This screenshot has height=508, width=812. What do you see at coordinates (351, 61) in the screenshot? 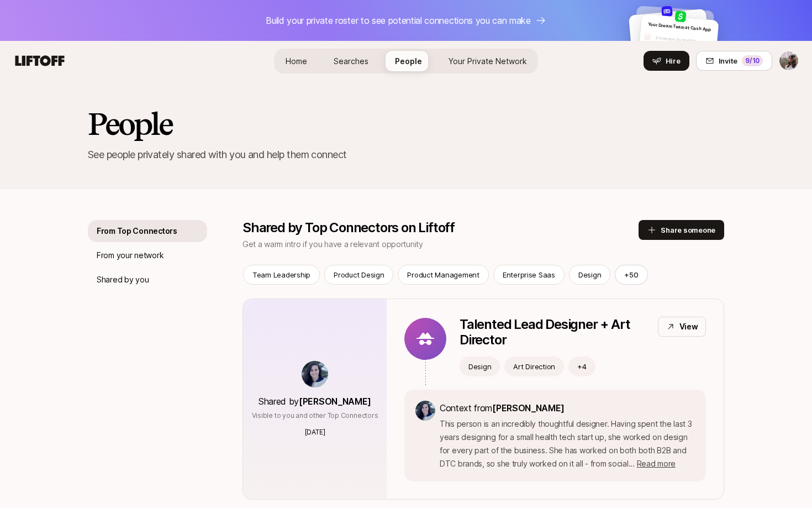
I see `span: Searches` at bounding box center [351, 61].